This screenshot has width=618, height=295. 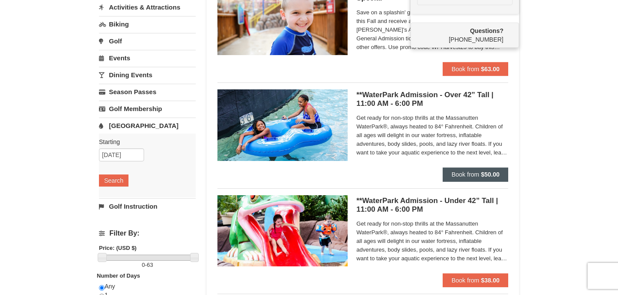 I want to click on img: 6619917-738-d4d758dd.jpg, so click(x=283, y=231).